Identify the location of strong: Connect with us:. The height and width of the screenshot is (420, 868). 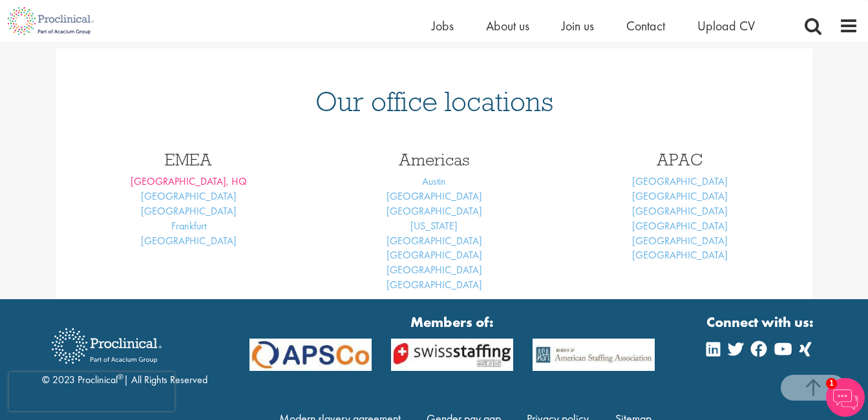
(761, 322).